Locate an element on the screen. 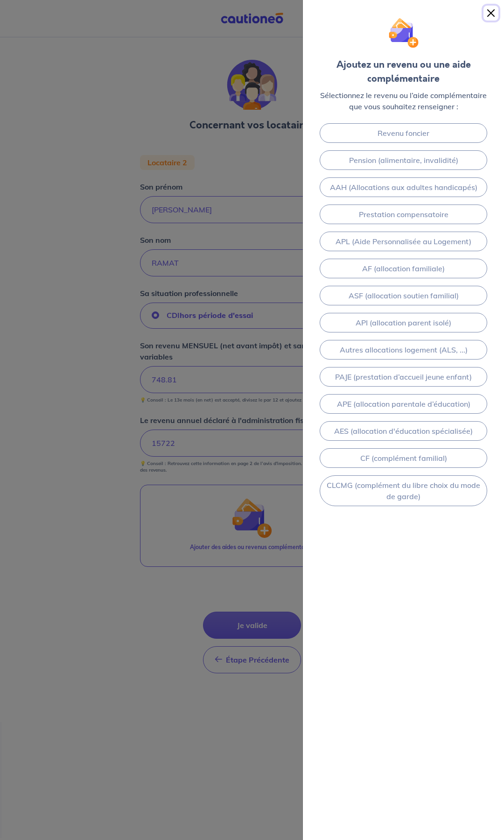 The image size is (504, 840). a: Pension (alimentaire, invalidité) is located at coordinates (403, 160).